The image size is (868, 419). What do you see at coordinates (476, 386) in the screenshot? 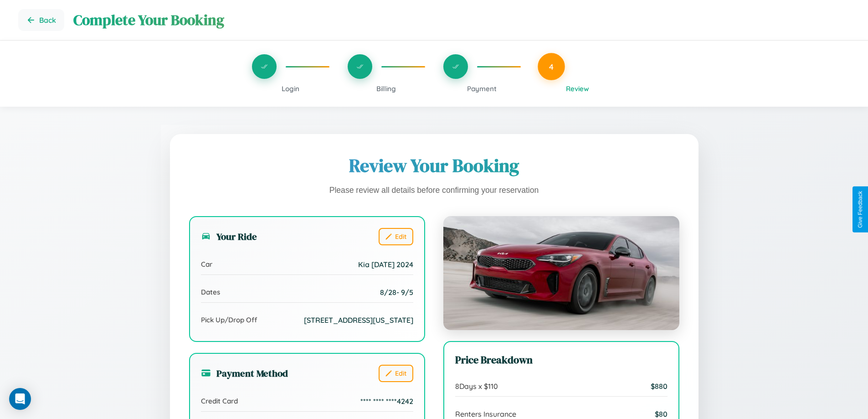
I see `span: 8 Days x $ 110` at bounding box center [476, 386].